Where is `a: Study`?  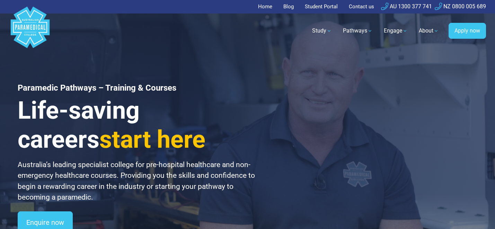 a: Study is located at coordinates (322, 31).